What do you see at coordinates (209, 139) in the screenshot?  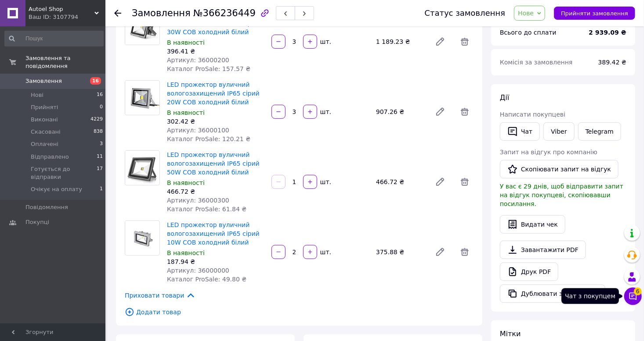 I see `span: Каталог ProSale: 120.21 ₴` at bounding box center [209, 139].